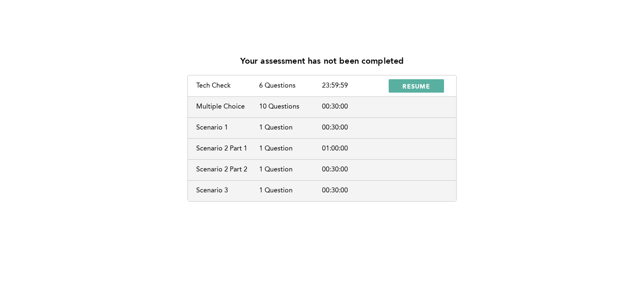 Image resolution: width=644 pixels, height=306 pixels. What do you see at coordinates (228, 107) in the screenshot?
I see `div: Multiple Choice` at bounding box center [228, 107].